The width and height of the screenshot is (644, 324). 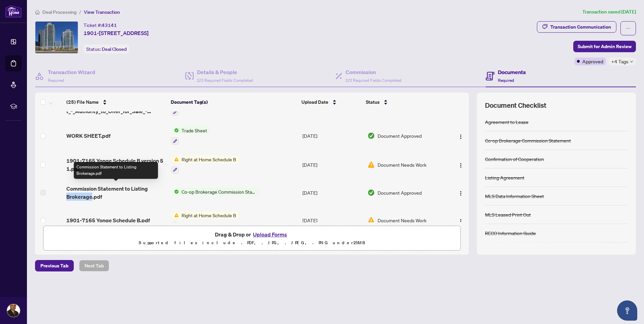 What do you see at coordinates (116, 193) in the screenshot?
I see `span: Commission Statement to Listing Brokerage.pdf` at bounding box center [116, 193].